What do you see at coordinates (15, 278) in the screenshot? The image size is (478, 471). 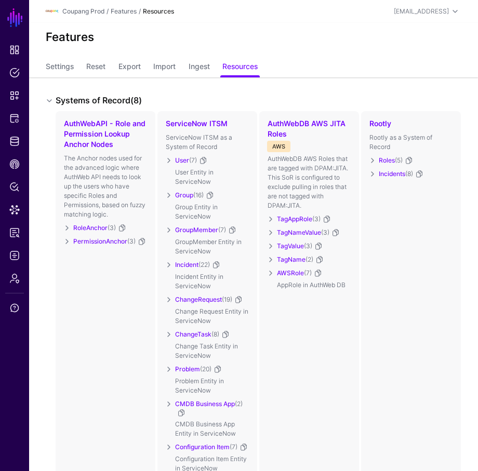 I see `span: Admin` at bounding box center [15, 278].